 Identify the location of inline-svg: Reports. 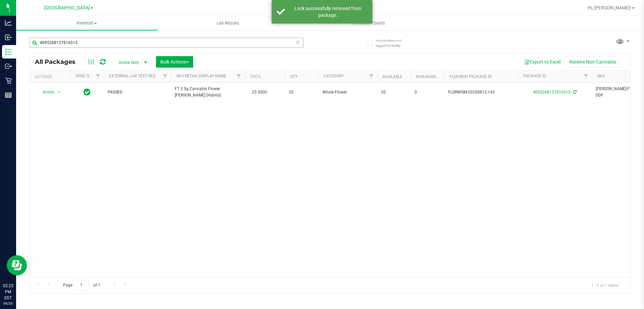
(8, 95).